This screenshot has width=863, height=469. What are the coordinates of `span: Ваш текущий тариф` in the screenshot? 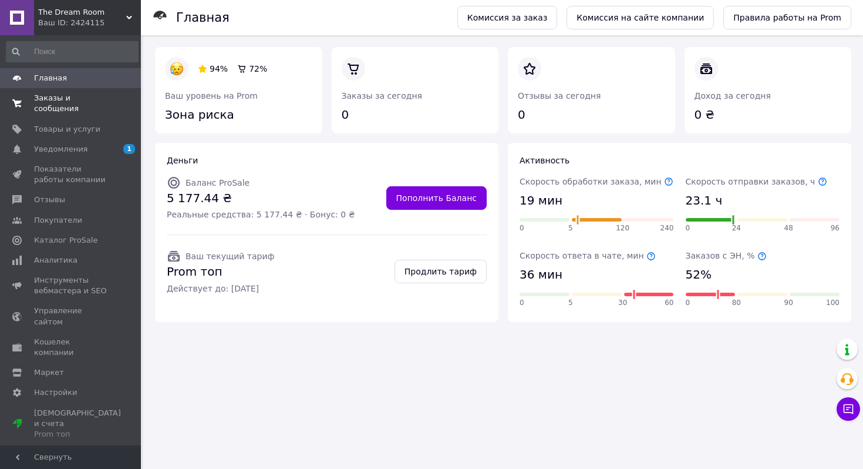 It's located at (230, 256).